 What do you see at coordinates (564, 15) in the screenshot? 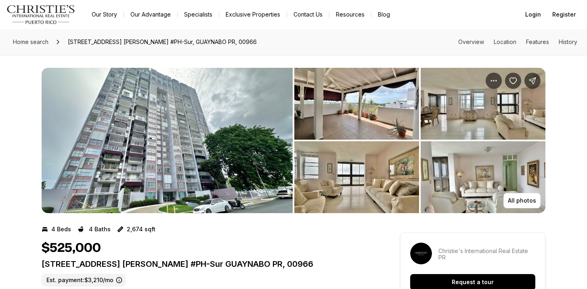
I see `span: Register` at bounding box center [564, 15].